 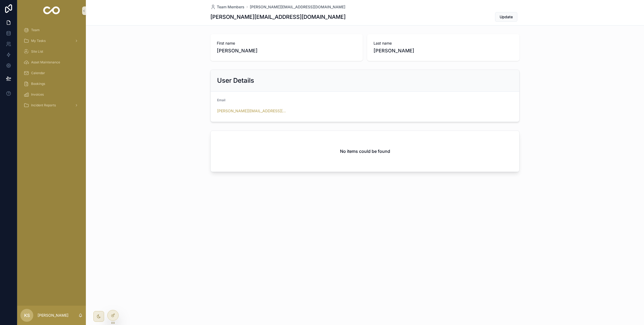 I want to click on span: Invoices, so click(x=37, y=94).